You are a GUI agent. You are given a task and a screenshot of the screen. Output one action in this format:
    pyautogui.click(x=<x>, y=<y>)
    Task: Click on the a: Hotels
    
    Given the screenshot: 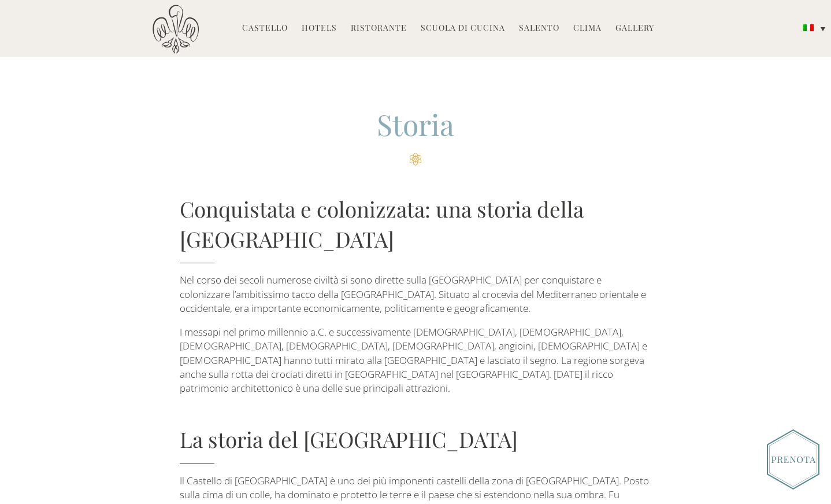 What is the action you would take?
    pyautogui.click(x=319, y=28)
    